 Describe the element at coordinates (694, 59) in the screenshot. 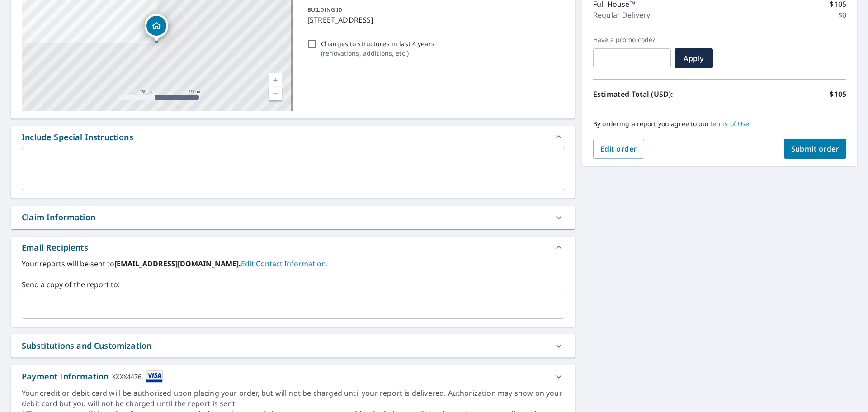

I see `span: Apply` at that location.